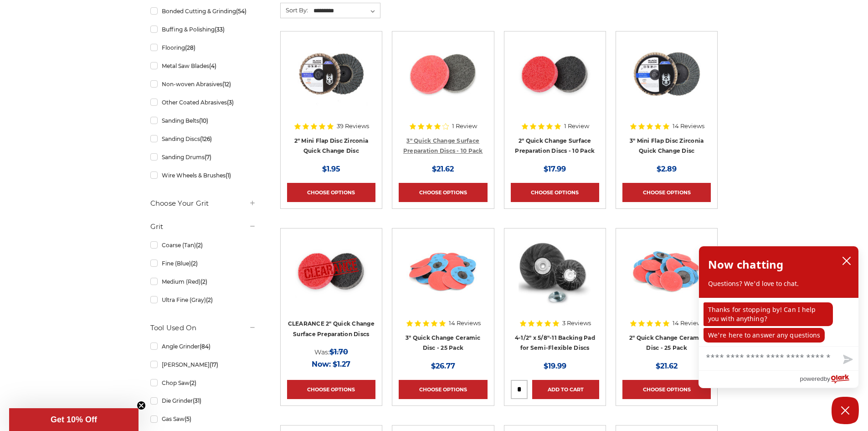 The width and height of the screenshot is (868, 431). Describe the element at coordinates (667, 82) in the screenshot. I see `a: BHA 3" Quick Change 60 Grit Flap Disc for Fine Grinding and Finishing` at that location.